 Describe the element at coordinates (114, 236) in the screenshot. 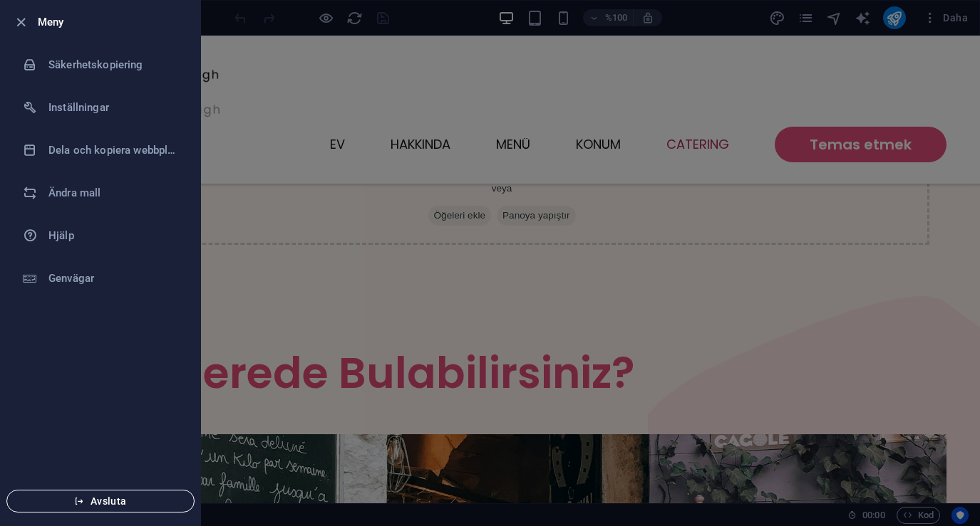

I see `h6: Hjälp` at that location.